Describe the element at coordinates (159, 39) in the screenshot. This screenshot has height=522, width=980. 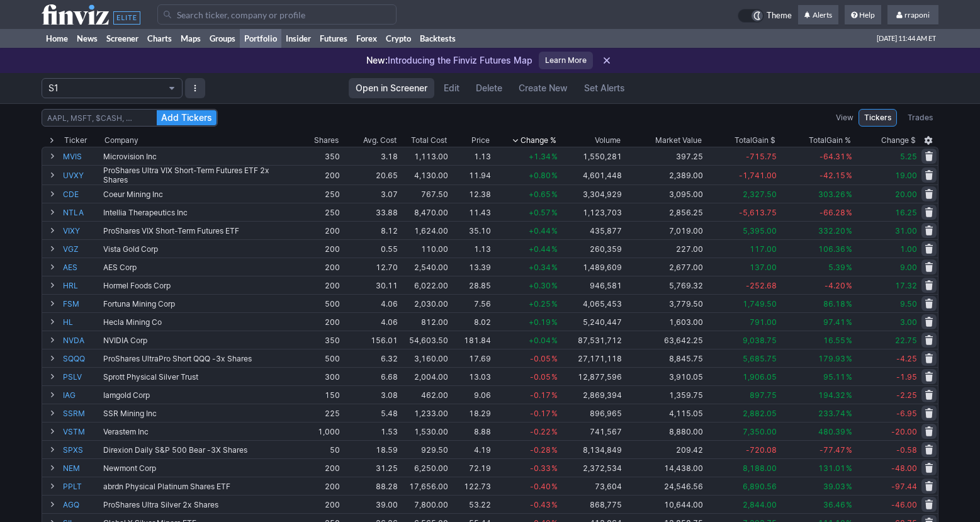
I see `a: Charts` at that location.